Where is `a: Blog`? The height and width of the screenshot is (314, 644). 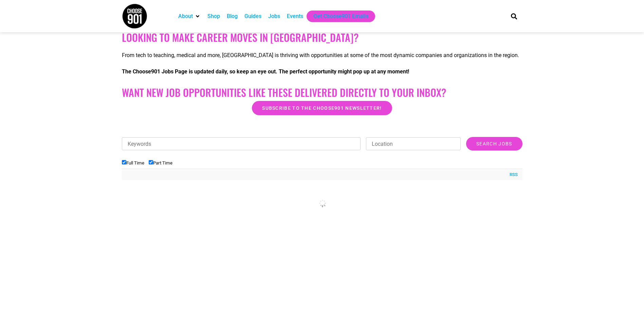 a: Blog is located at coordinates (232, 16).